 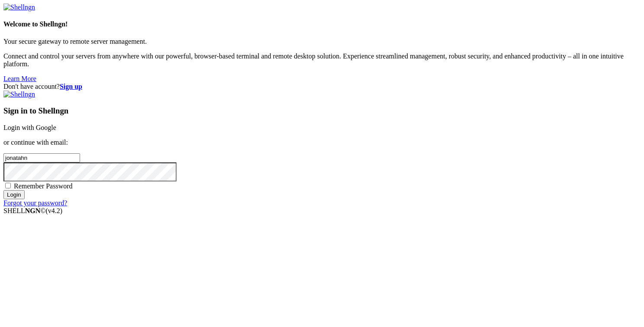 I want to click on div: Don't have account?, so click(x=322, y=86).